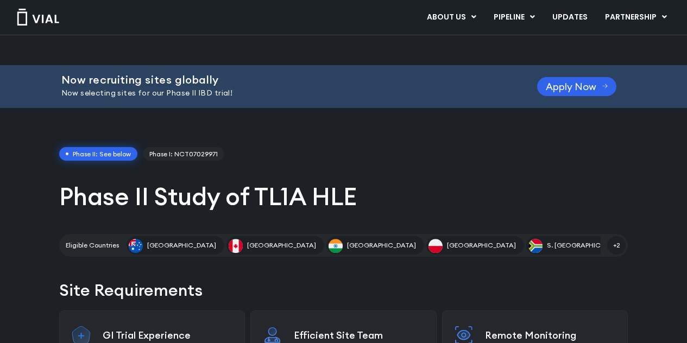 This screenshot has width=687, height=343. What do you see at coordinates (616, 245) in the screenshot?
I see `span: +2` at bounding box center [616, 245].